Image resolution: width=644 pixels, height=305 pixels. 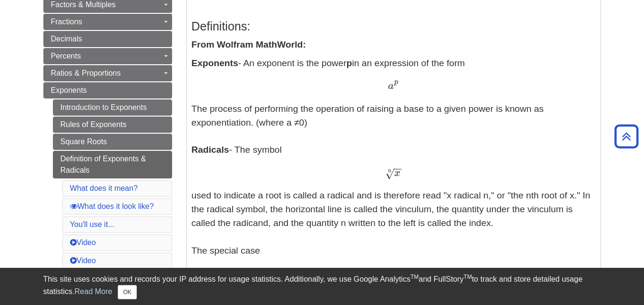 I want to click on span: x, so click(x=397, y=173).